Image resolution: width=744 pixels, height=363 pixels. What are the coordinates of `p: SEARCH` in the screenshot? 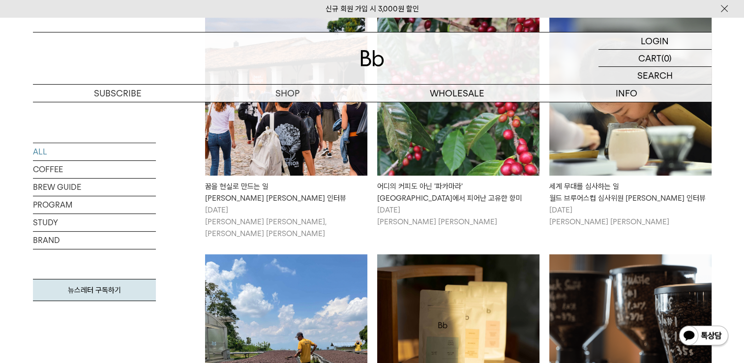 It's located at (655, 75).